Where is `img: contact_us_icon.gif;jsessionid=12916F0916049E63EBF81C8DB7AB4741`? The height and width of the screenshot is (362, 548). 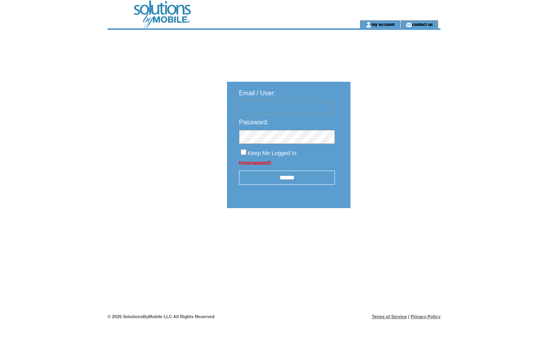
img: contact_us_icon.gif;jsessionid=12916F0916049E63EBF81C8DB7AB4741 is located at coordinates (409, 25).